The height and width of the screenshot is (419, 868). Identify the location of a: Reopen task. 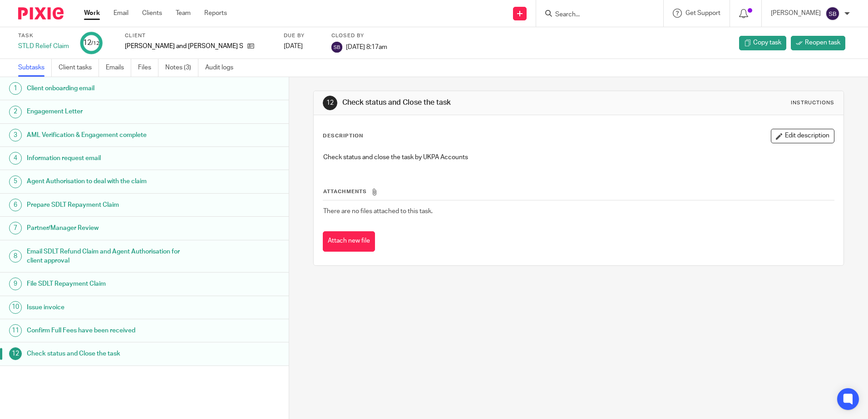
(818, 43).